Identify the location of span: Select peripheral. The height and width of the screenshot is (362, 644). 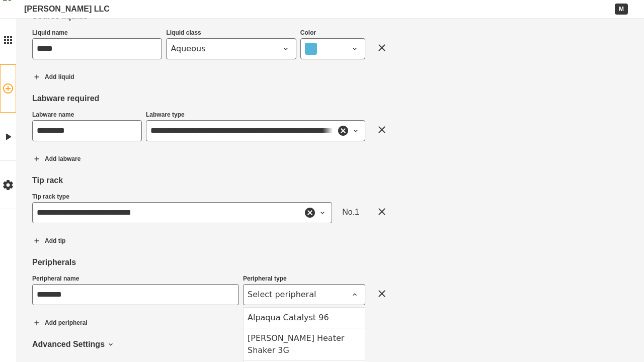
(298, 294).